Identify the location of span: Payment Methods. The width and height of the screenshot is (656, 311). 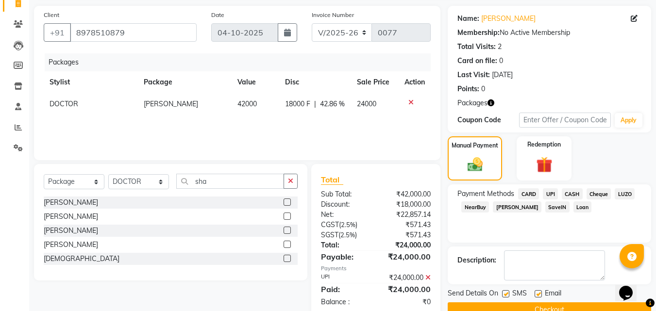
(485, 194).